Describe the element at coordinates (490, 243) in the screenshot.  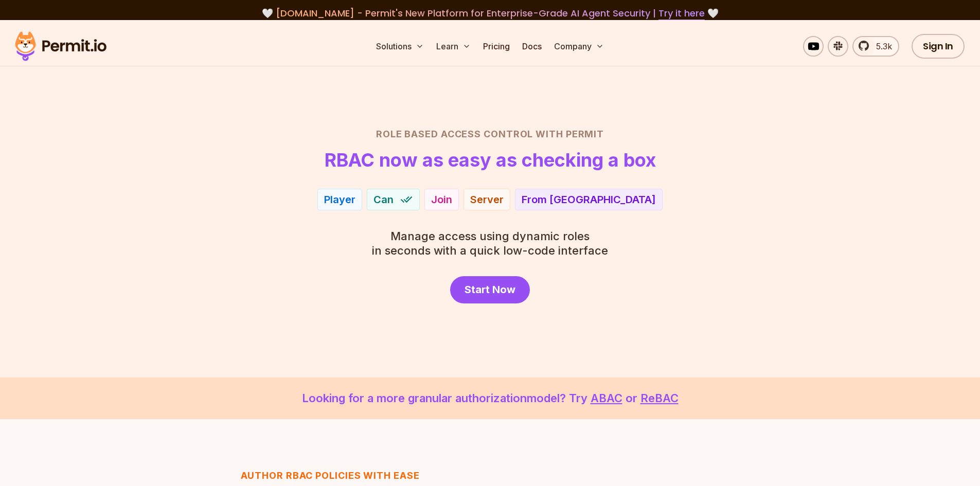
I see `p: in seconds with a quick low-code interface` at that location.